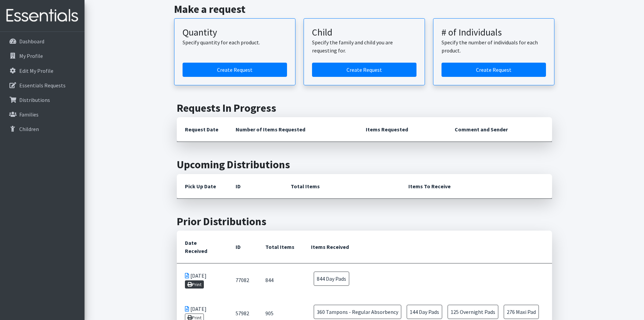 The width and height of the screenshot is (644, 320). What do you see at coordinates (31, 56) in the screenshot?
I see `p: My Profile` at bounding box center [31, 56].